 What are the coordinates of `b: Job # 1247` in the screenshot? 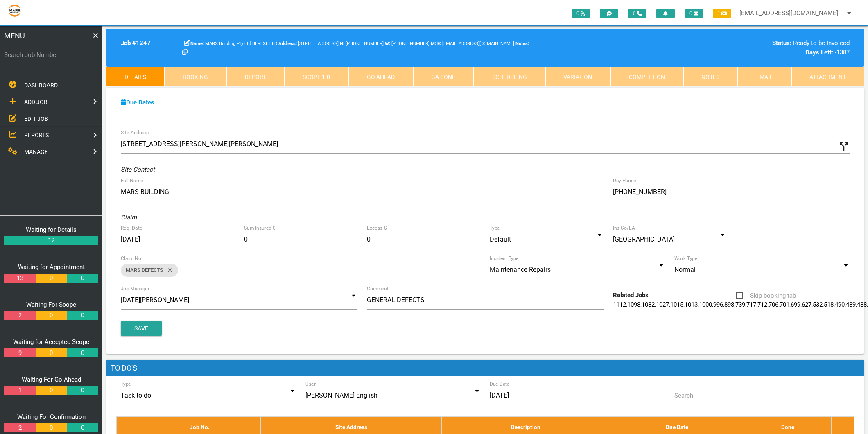 It's located at (136, 43).